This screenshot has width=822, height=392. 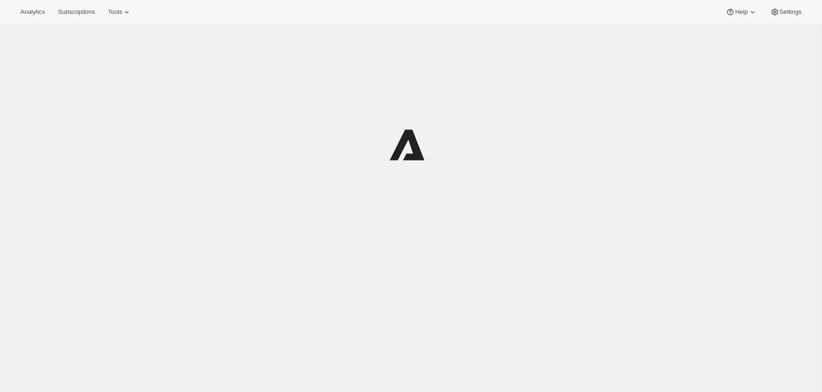 I want to click on span: Settings, so click(x=790, y=12).